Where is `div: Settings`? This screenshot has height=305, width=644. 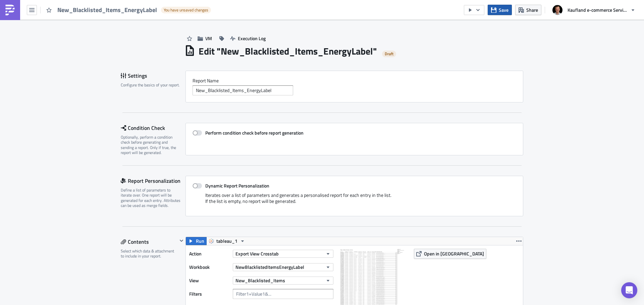 div: Settings is located at coordinates (153, 76).